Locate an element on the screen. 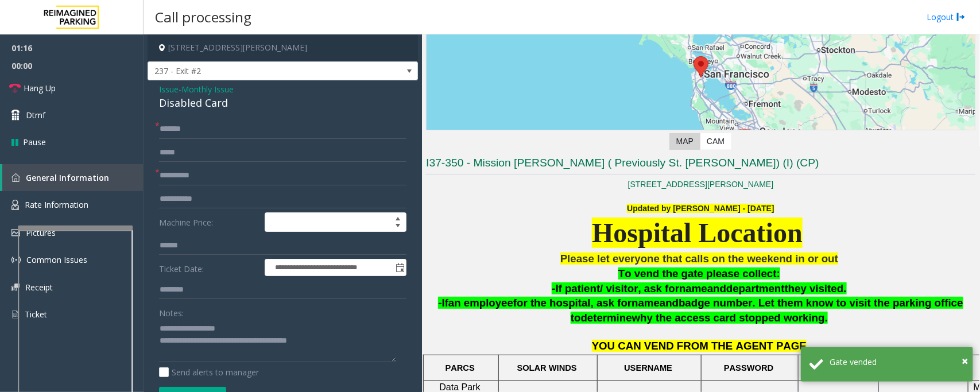 The width and height of the screenshot is (980, 392). span: Hospital Location is located at coordinates (697, 232).